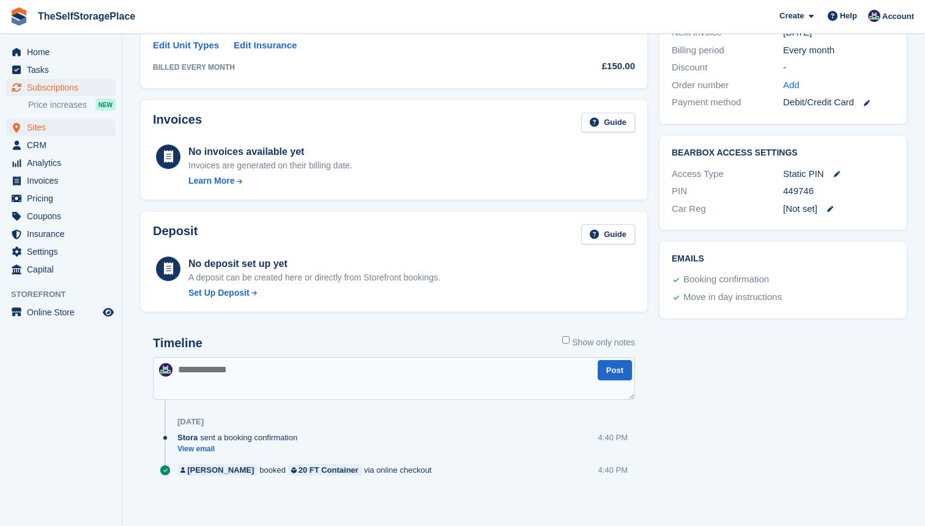 The width and height of the screenshot is (925, 526). I want to click on span: Account, so click(898, 17).